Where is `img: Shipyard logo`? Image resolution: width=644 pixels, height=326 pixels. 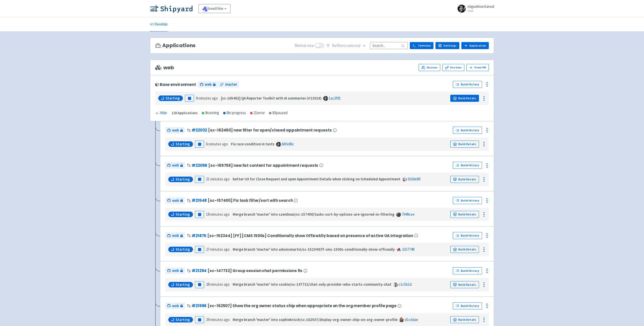 img: Shipyard logo is located at coordinates (171, 8).